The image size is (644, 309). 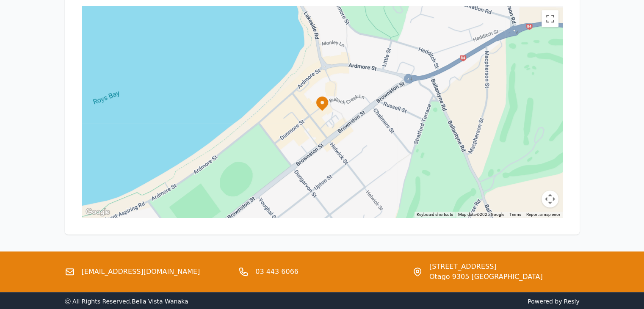 What do you see at coordinates (453, 301) in the screenshot?
I see `span: Powered by` at bounding box center [453, 301].